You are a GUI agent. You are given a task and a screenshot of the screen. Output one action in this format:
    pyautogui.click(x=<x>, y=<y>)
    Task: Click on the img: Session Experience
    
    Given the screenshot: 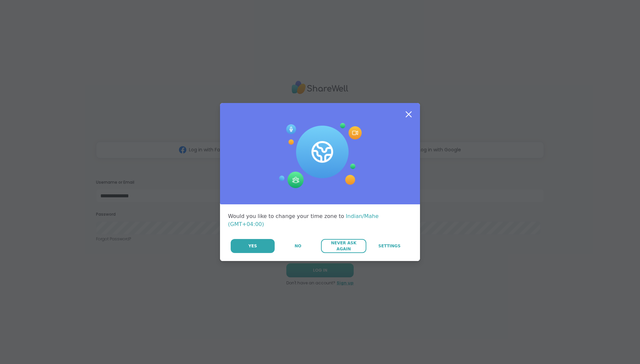 What is the action you would take?
    pyautogui.click(x=320, y=156)
    